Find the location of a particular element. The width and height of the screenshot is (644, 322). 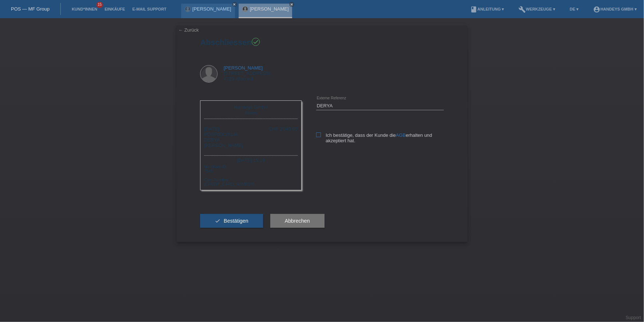

a: Kund*innen is located at coordinates (84, 9).